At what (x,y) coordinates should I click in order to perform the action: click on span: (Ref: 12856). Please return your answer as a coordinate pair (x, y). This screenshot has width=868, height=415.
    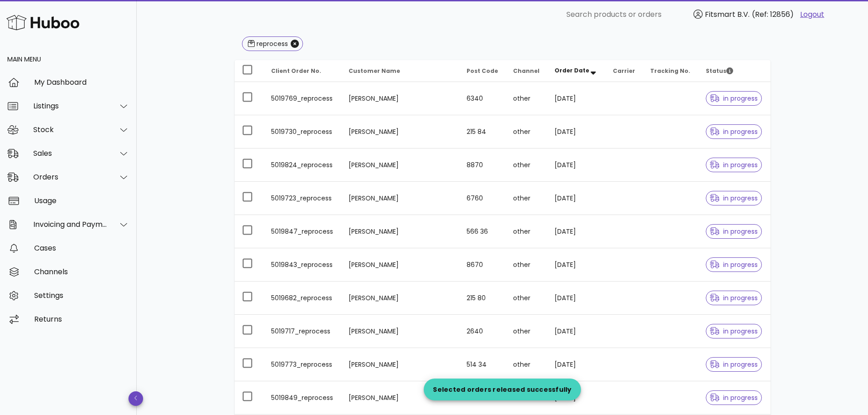
    Looking at the image, I should click on (772, 14).